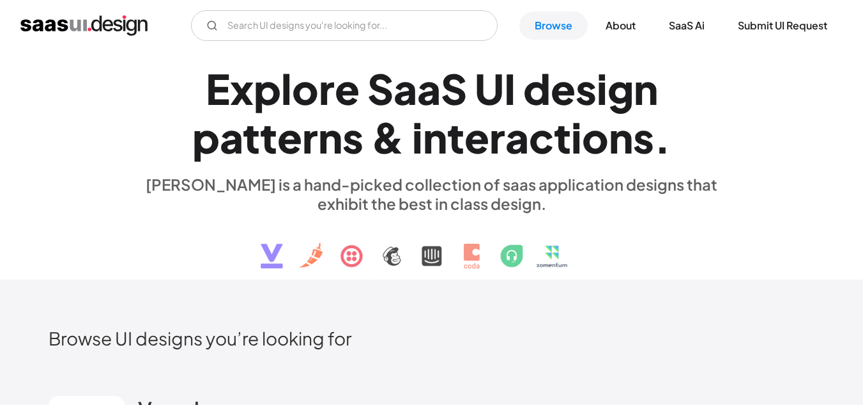 This screenshot has height=405, width=863. What do you see at coordinates (553, 26) in the screenshot?
I see `a: Browse` at bounding box center [553, 26].